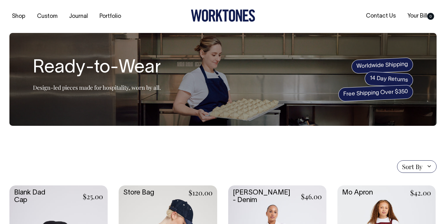 This screenshot has width=446, height=224. Describe the element at coordinates (78, 16) in the screenshot. I see `a: Journal` at that location.